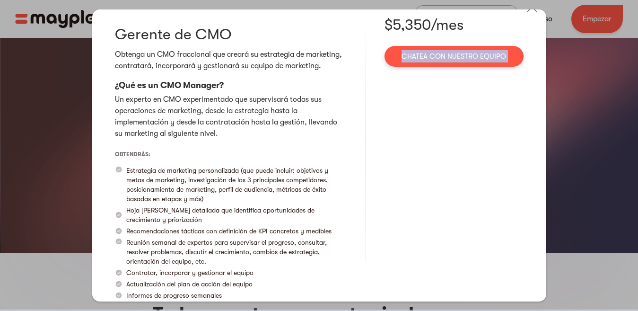 The height and width of the screenshot is (311, 638). What do you see at coordinates (173, 34) in the screenshot?
I see `font: Gerente de CMO` at bounding box center [173, 34].